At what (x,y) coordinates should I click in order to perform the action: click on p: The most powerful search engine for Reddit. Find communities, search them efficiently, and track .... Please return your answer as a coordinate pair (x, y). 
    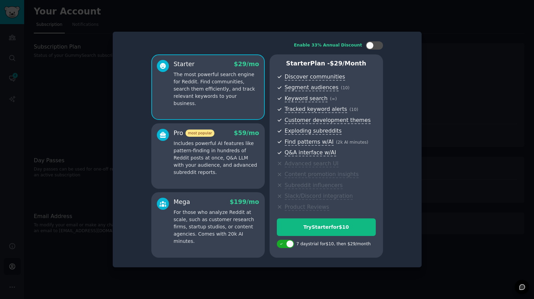
    Looking at the image, I should click on (216, 89).